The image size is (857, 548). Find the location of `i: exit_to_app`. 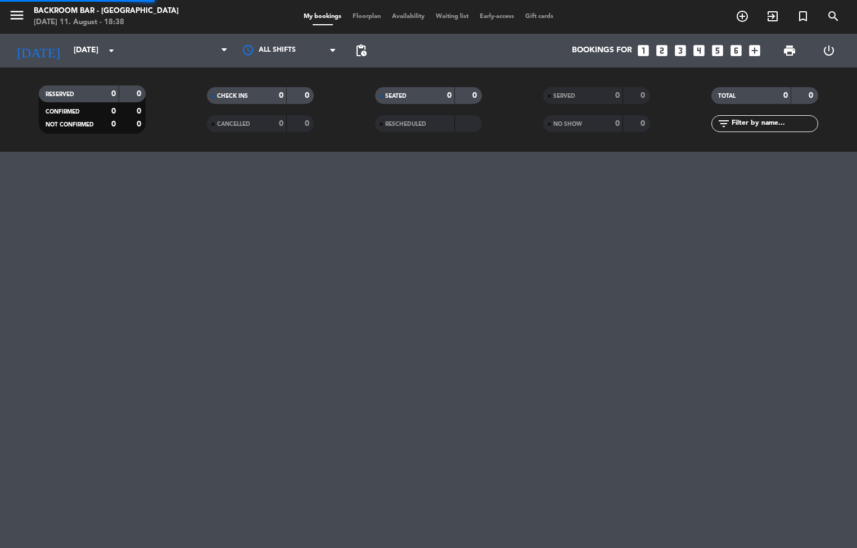

i: exit_to_app is located at coordinates (772, 16).